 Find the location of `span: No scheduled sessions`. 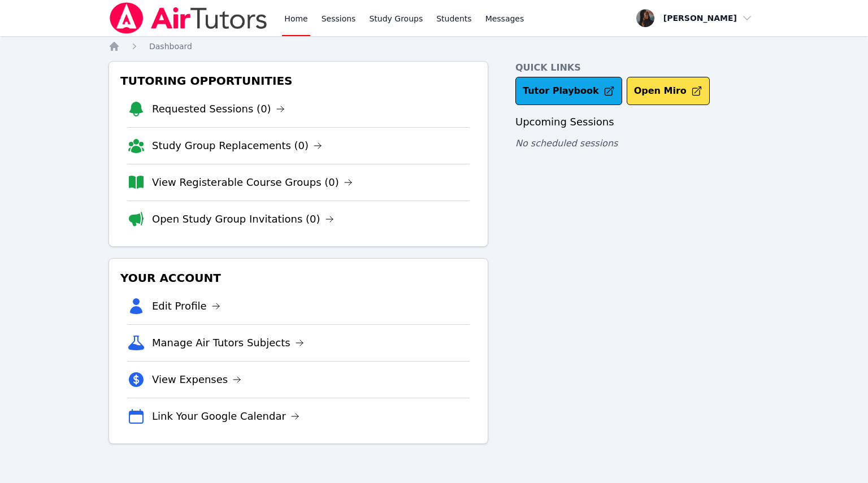

span: No scheduled sessions is located at coordinates (566, 143).